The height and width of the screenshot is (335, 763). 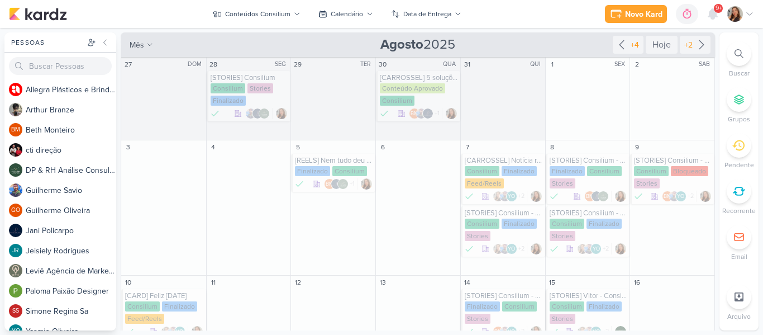 I want to click on div: +4, so click(x=635, y=45).